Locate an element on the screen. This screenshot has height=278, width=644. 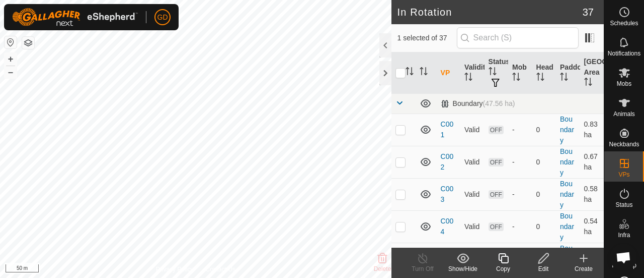
span: (47.56 ha) is located at coordinates (499, 103).